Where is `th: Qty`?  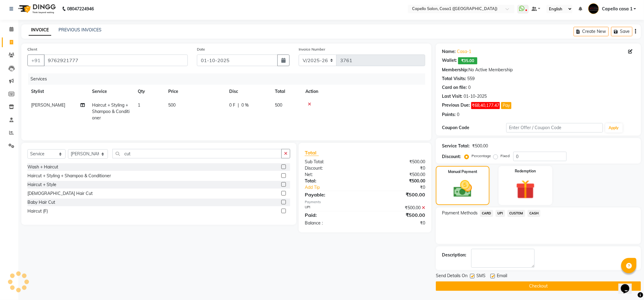
th: Qty is located at coordinates (149, 92).